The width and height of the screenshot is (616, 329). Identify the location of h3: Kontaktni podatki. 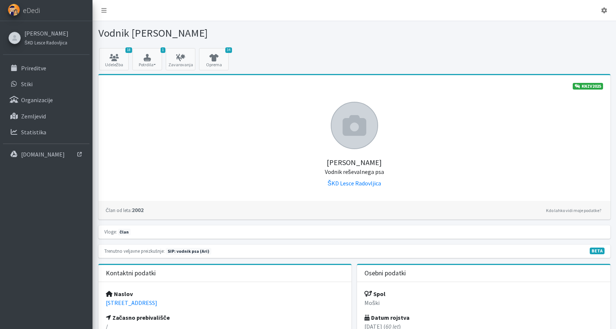
(131, 273).